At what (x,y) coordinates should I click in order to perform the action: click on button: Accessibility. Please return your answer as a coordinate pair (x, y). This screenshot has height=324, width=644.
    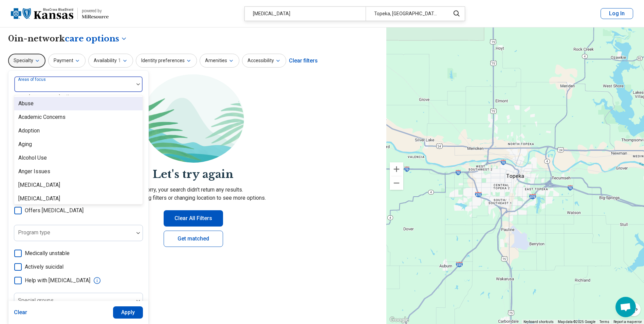
    Looking at the image, I should click on (264, 60).